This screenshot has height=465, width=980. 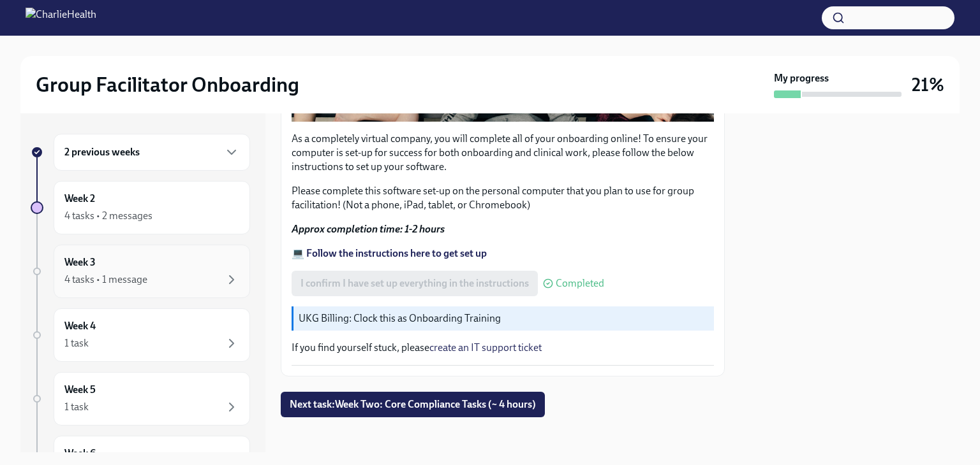 What do you see at coordinates (106, 280) in the screenshot?
I see `div: 4 tasks • 1 message` at bounding box center [106, 280].